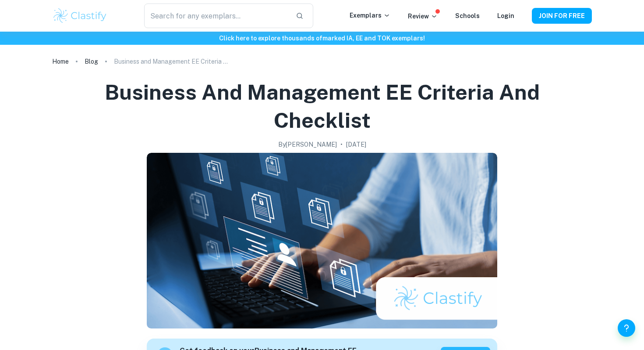 The width and height of the screenshot is (644, 350). Describe the element at coordinates (322, 38) in the screenshot. I see `h6: Click here to explore thousands of marked IA, EE and TOK exemplars !` at that location.